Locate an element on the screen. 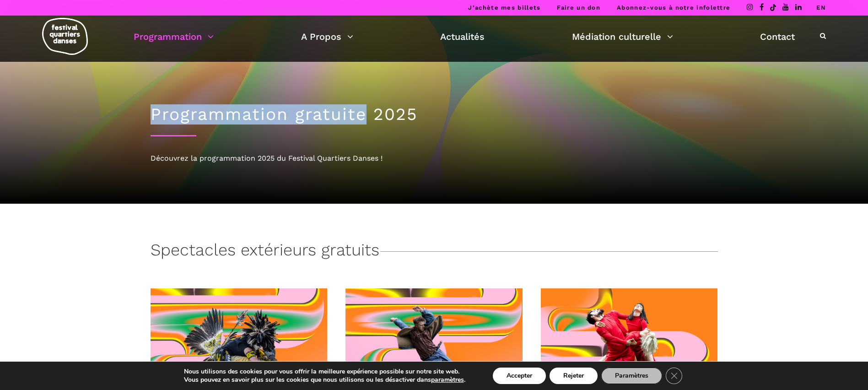  a: Faire un don is located at coordinates (578, 7).